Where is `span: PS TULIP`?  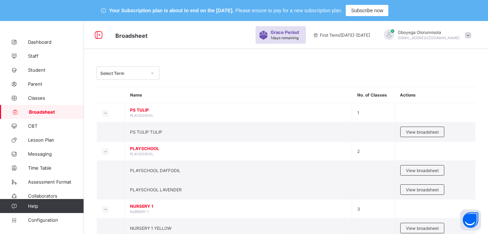
span: PS TULIP is located at coordinates (238, 110).